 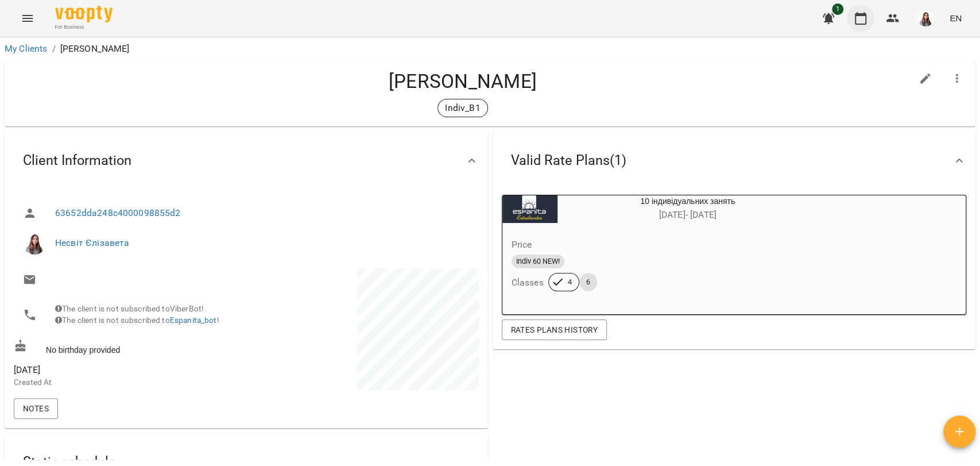 I want to click on span: Client Information, so click(x=77, y=160).